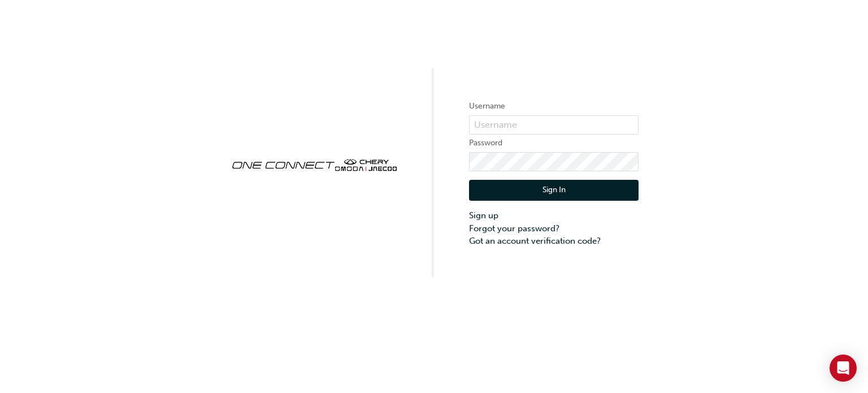  I want to click on a: Sign up, so click(553, 216).